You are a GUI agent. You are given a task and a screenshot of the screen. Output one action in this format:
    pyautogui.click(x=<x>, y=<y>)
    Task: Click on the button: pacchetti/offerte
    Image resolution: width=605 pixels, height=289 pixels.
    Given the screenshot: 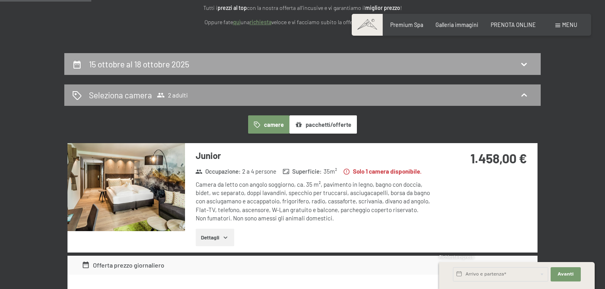 What is the action you would take?
    pyautogui.click(x=323, y=125)
    